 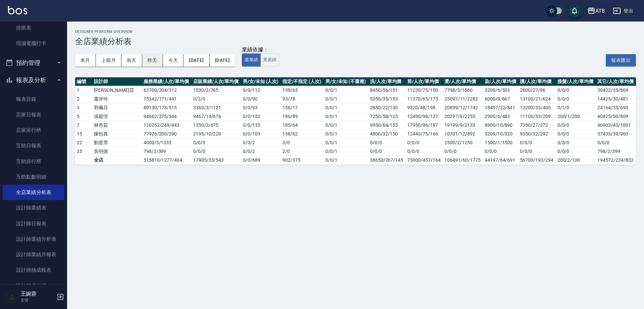 What do you see at coordinates (153, 60) in the screenshot?
I see `button: 昨天` at bounding box center [153, 60].